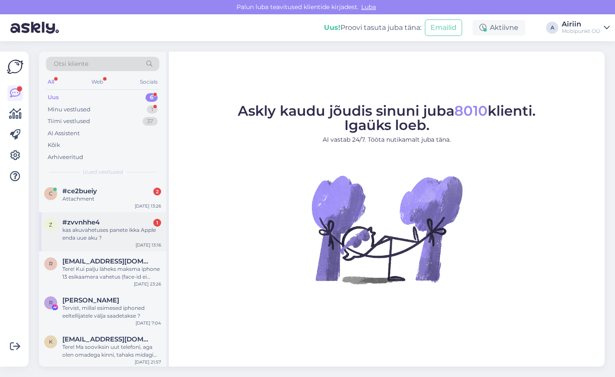  What do you see at coordinates (387, 118) in the screenshot?
I see `span: Askly kaudu jõudis sinuni juba klienti. Igaüks loeb.` at bounding box center [387, 118].